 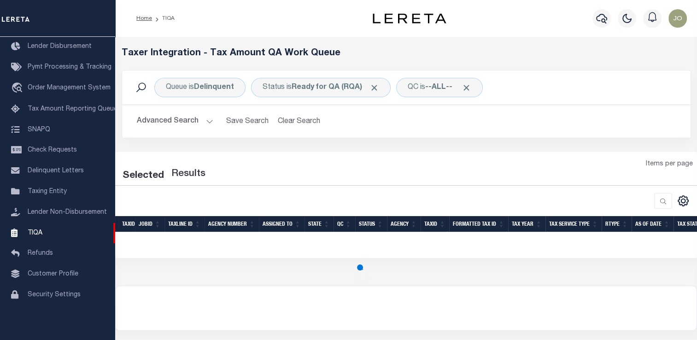 I want to click on span: Delinquent Letters, so click(x=56, y=171).